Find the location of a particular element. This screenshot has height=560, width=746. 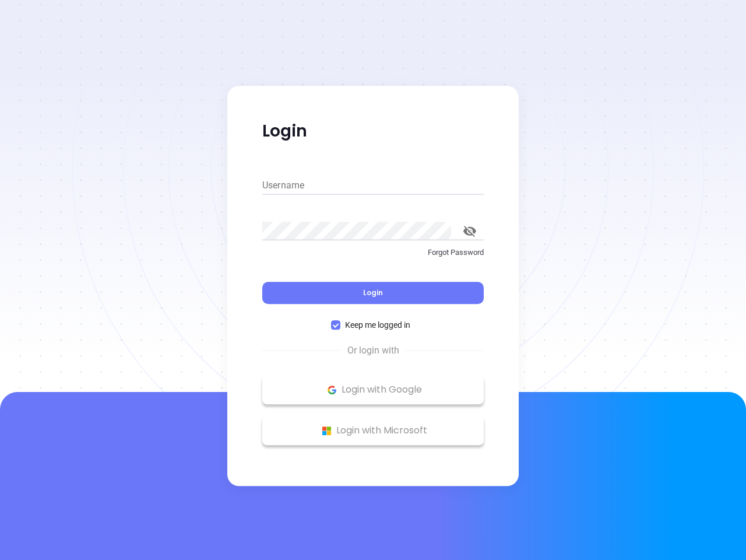

img: Microsoft Logo is located at coordinates (327, 430).